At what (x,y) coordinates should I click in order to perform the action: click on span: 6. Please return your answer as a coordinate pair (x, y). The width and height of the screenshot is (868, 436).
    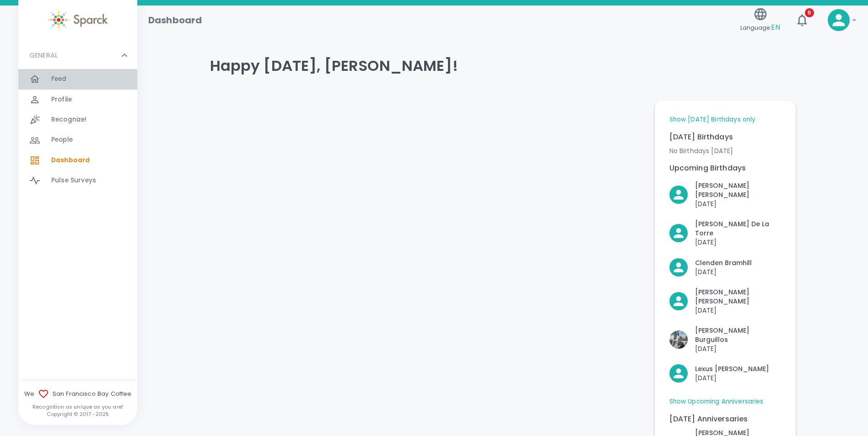
    Looking at the image, I should click on (809, 13).